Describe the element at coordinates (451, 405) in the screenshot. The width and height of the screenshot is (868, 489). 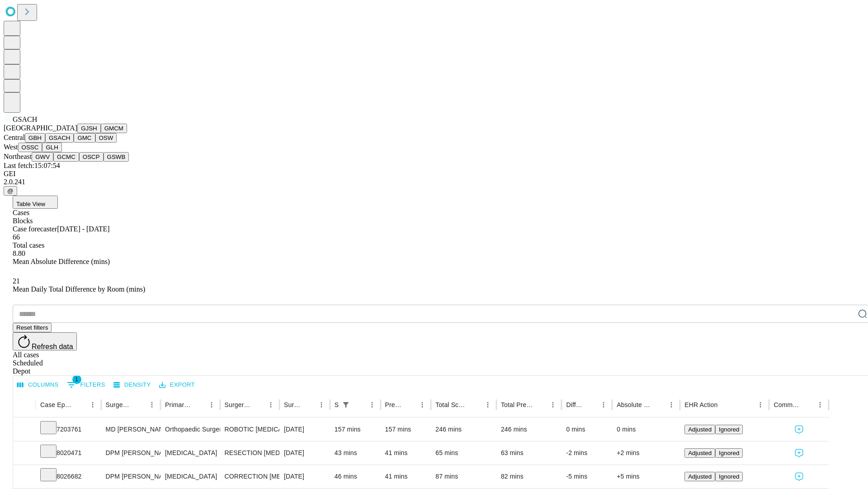
I see `div: Total Scheduled Duration` at that location.